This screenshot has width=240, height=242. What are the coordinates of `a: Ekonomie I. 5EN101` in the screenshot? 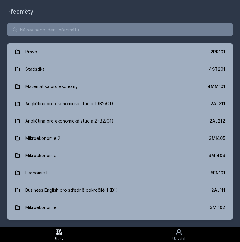 It's located at (120, 173).